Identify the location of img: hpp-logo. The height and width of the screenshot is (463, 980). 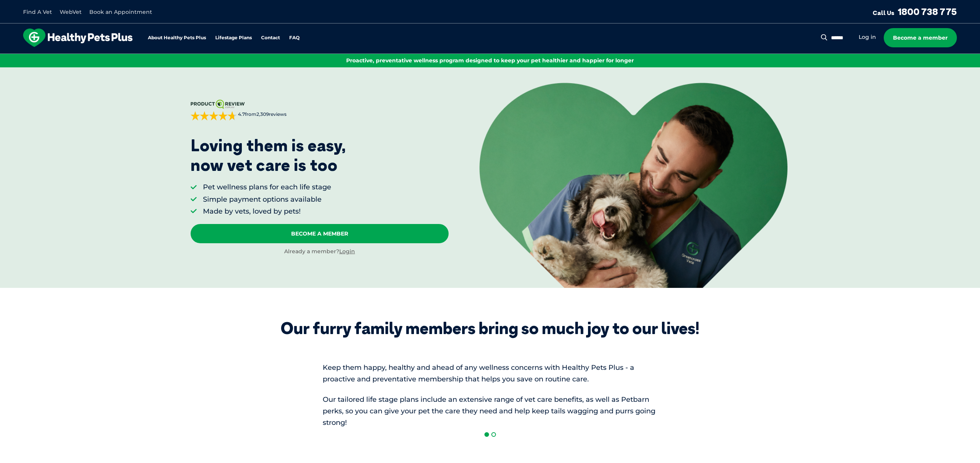
(78, 38).